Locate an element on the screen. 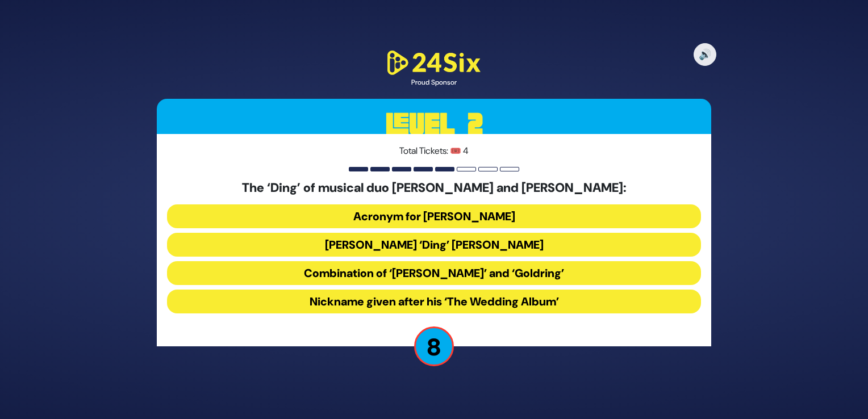 This screenshot has width=868, height=419. img: 24Six is located at coordinates (434, 62).